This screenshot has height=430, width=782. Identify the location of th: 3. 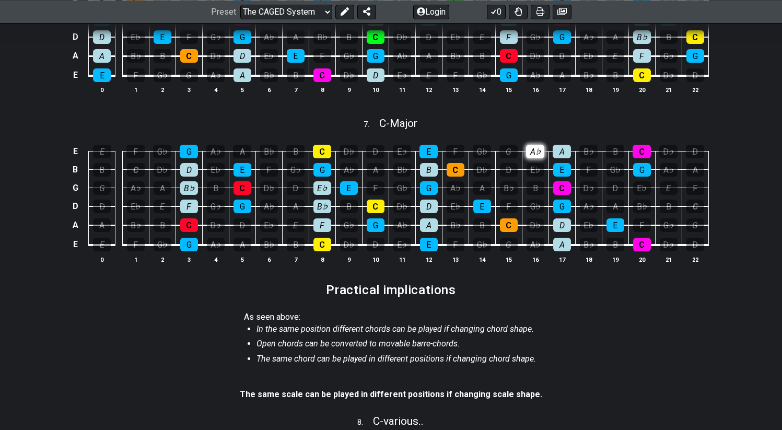
(188, 259).